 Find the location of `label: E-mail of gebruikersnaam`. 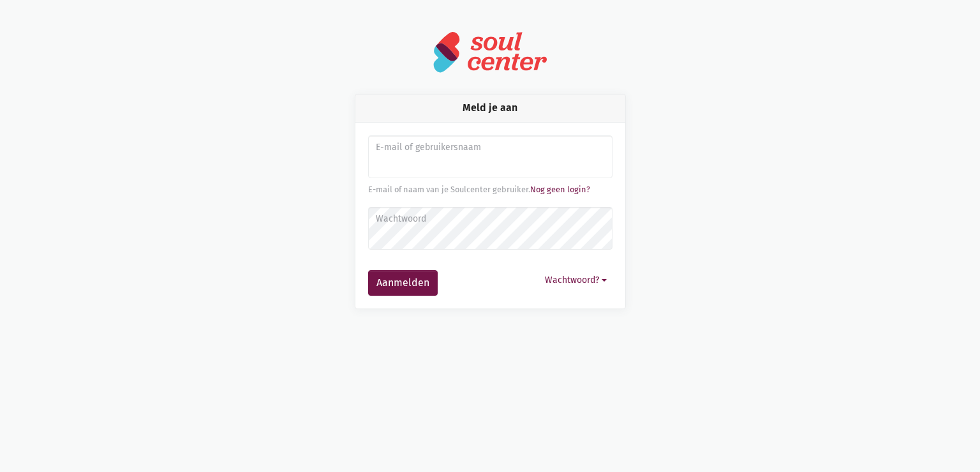

label: E-mail of gebruikersnaam is located at coordinates (490, 147).